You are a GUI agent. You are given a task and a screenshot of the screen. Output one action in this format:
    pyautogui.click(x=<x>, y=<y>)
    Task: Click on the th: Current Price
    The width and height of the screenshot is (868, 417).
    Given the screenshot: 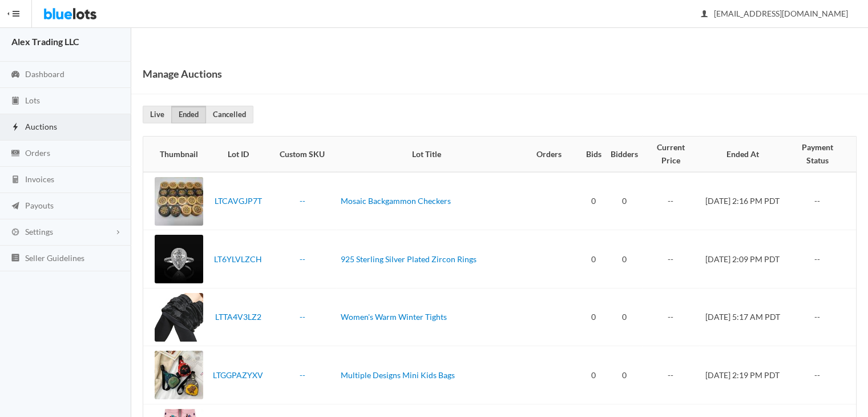 What is the action you would take?
    pyautogui.click(x=671, y=154)
    